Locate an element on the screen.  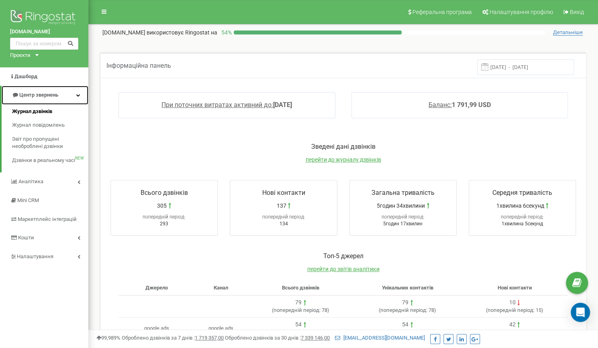
span: Канал is located at coordinates (221, 288).